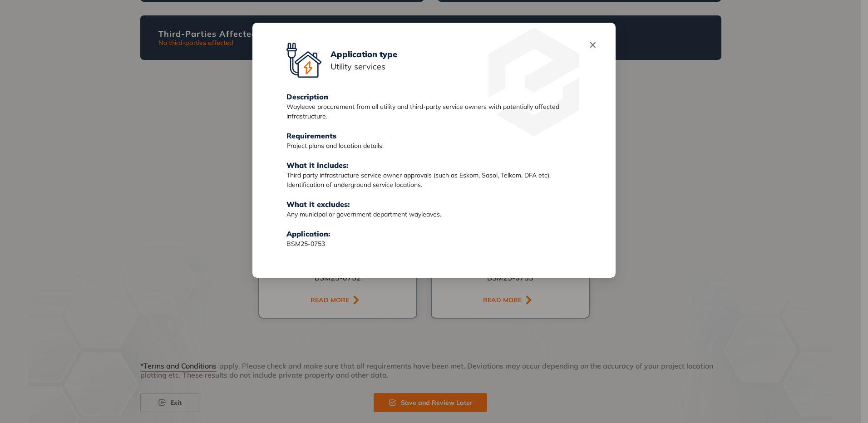 Image resolution: width=868 pixels, height=423 pixels. What do you see at coordinates (434, 244) in the screenshot?
I see `div: BSM25-0753` at bounding box center [434, 244].